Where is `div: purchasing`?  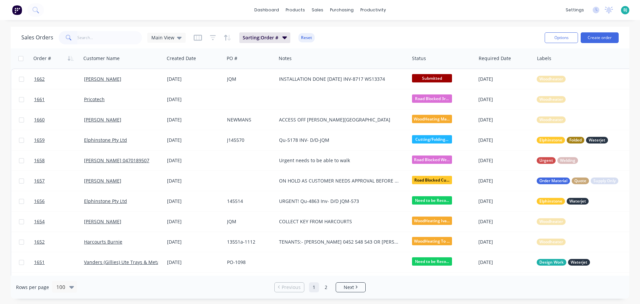 div: purchasing is located at coordinates (342, 10).